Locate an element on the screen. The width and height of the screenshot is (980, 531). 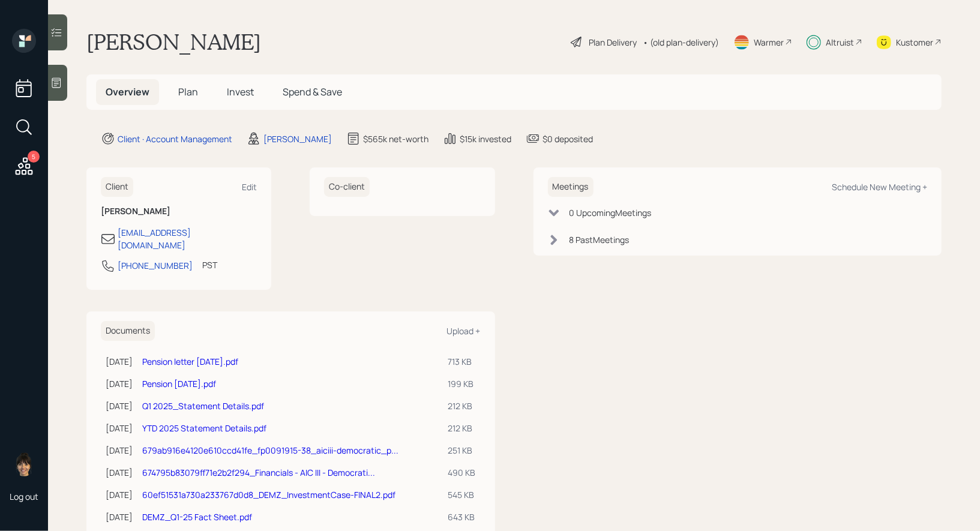
a: 679ab916e4120e610ccd41fe_fp0091915-38_aiciii-democratic_p... is located at coordinates (270, 450).